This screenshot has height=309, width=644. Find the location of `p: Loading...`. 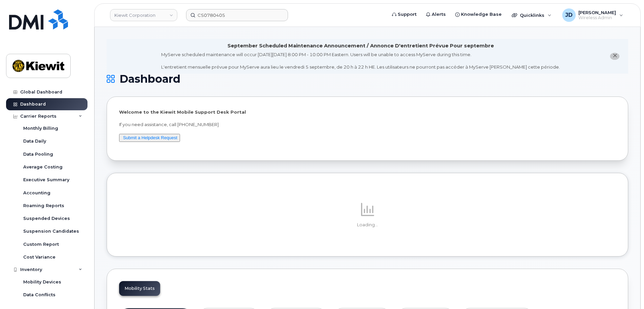

p: Loading... is located at coordinates (367, 225).